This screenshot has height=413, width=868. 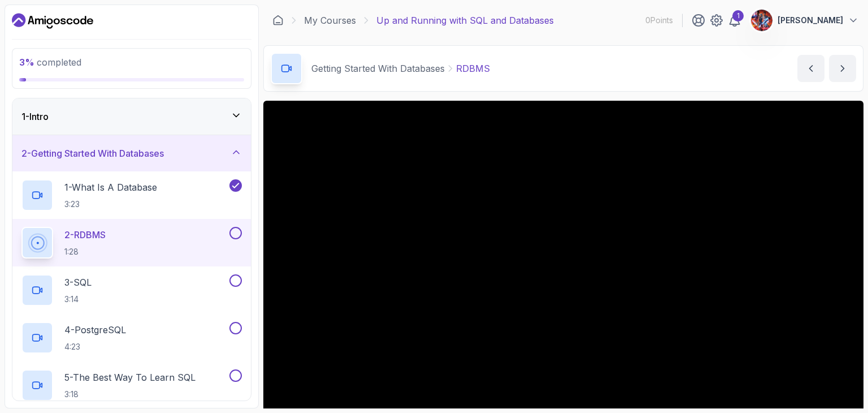 I want to click on button: previous content, so click(x=811, y=69).